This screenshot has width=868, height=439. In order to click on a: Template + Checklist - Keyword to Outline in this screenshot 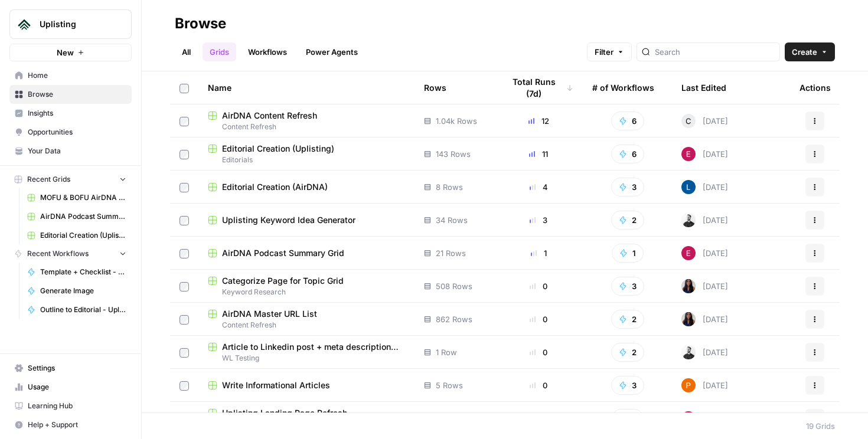, I will do `click(77, 272)`.